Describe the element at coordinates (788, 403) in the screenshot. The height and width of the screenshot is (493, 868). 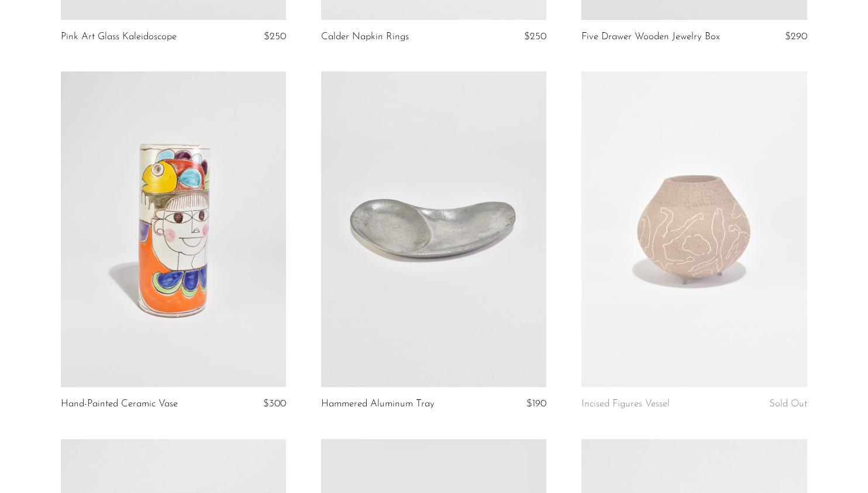
I see `span: Sold Out` at that location.